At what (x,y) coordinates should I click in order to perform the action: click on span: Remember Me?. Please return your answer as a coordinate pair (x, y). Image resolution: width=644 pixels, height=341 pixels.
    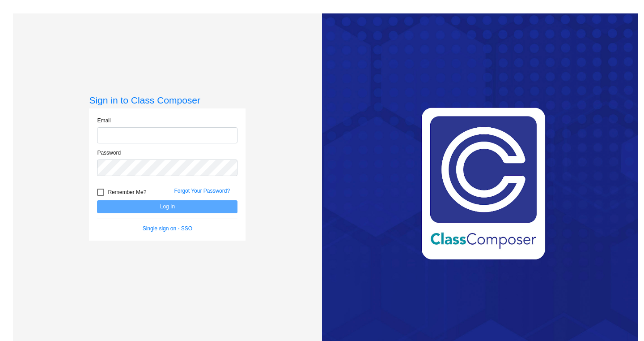
    Looking at the image, I should click on (127, 192).